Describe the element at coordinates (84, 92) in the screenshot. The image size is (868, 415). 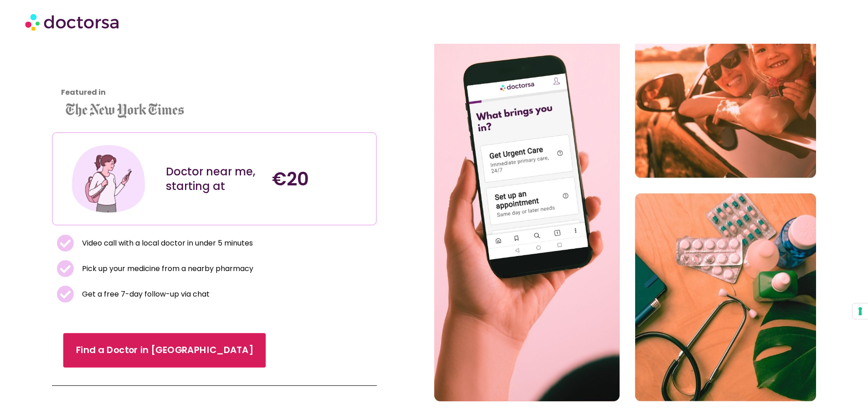
I see `strong: Featured in` at that location.